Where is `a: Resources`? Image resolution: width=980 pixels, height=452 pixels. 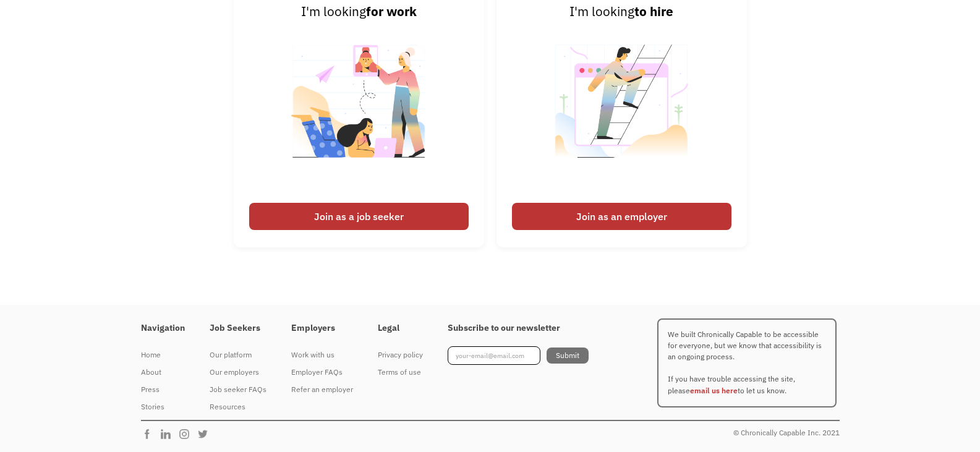
a: Resources is located at coordinates (238, 407).